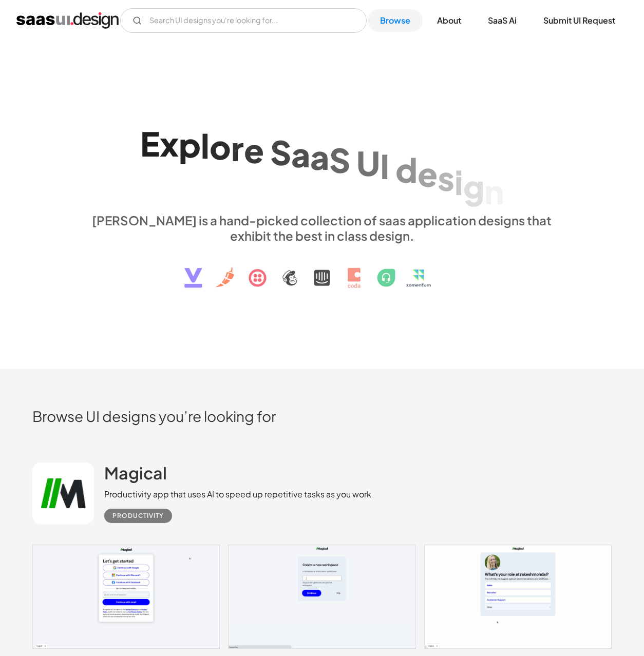 The height and width of the screenshot is (656, 644). I want to click on h1: Explore SaaS UI design patterns & interactions., so click(322, 163).